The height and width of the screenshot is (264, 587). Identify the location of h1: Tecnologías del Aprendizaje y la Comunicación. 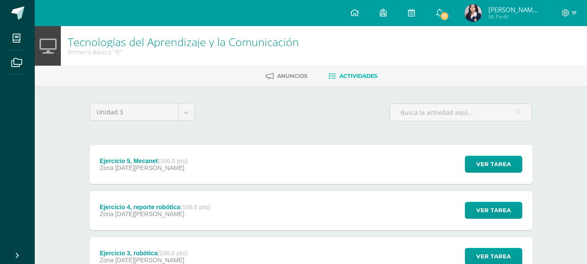
(183, 42).